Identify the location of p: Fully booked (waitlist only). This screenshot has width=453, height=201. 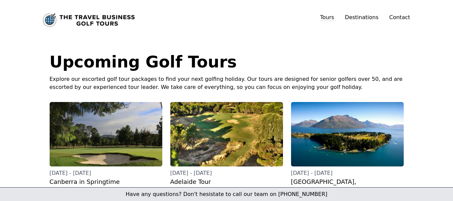
(106, 191).